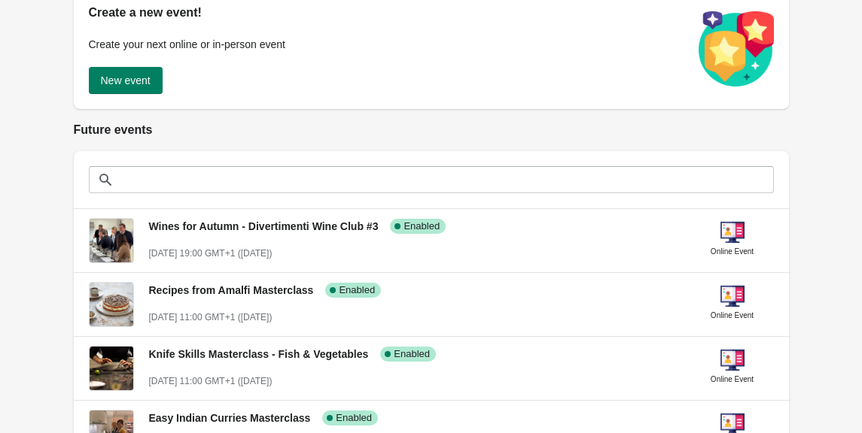  I want to click on span: Knife Skills Masterclass - Fish & Vegetables, so click(259, 354).